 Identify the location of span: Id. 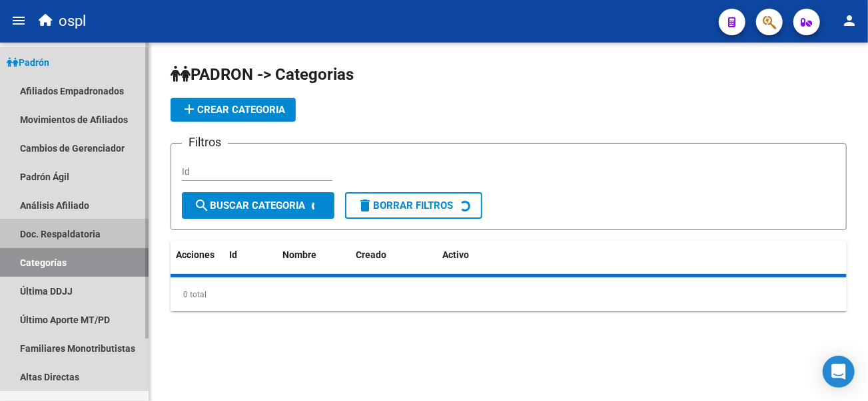
(233, 255).